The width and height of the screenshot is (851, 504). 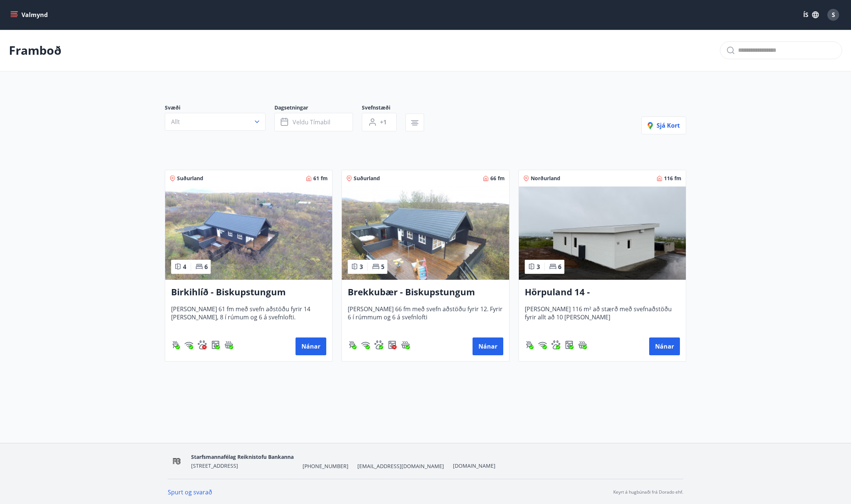 What do you see at coordinates (425, 292) in the screenshot?
I see `h3: Brekkubær - Biskupstungum` at bounding box center [425, 292].